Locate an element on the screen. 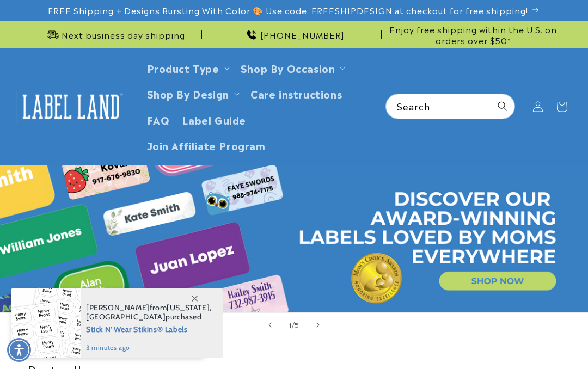 The image size is (588, 369). span: Shop By Occasion is located at coordinates (288, 68).